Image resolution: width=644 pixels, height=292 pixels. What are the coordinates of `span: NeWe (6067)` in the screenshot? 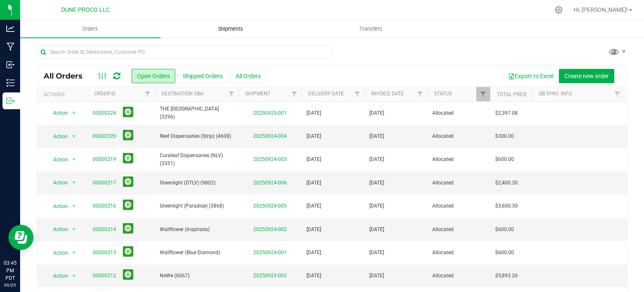 It's located at (196, 275).